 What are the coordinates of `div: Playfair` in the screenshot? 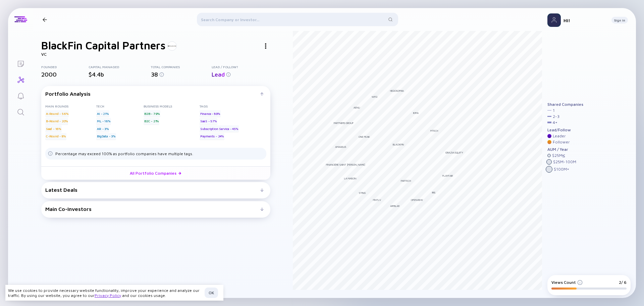 It's located at (447, 175).